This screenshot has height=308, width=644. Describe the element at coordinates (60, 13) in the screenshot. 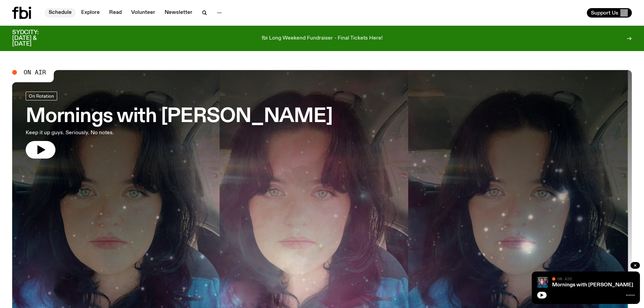

I see `a: Schedule` at that location.